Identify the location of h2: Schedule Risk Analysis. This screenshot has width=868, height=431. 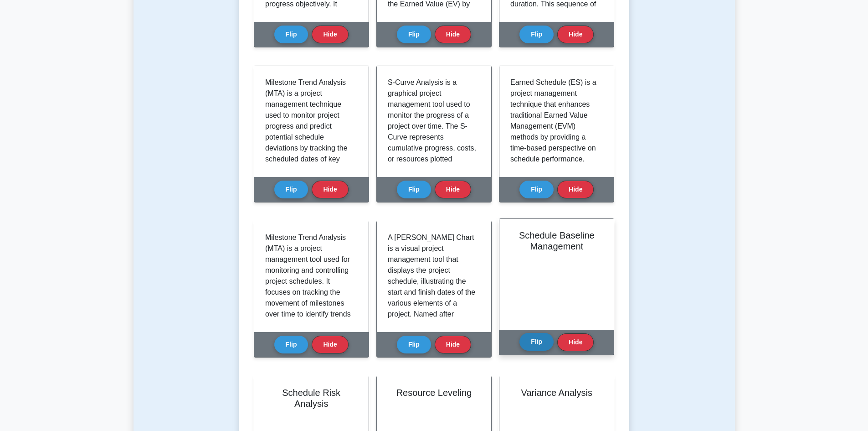
(312, 397).